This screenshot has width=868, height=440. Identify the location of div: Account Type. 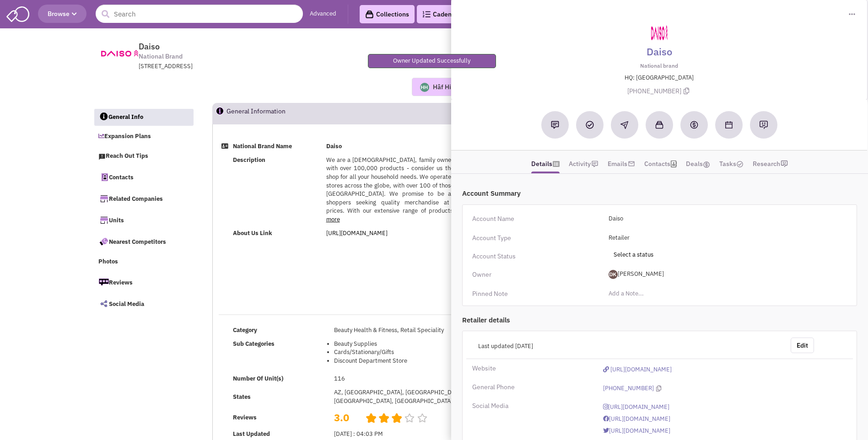
(535, 238).